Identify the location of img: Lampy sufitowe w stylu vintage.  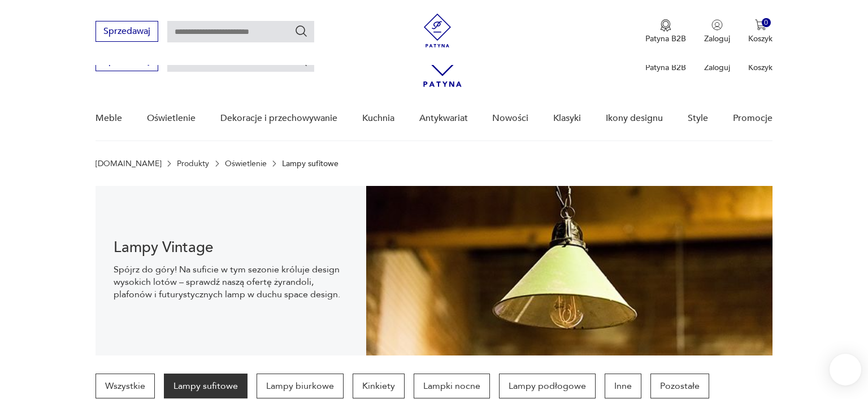
(570, 270).